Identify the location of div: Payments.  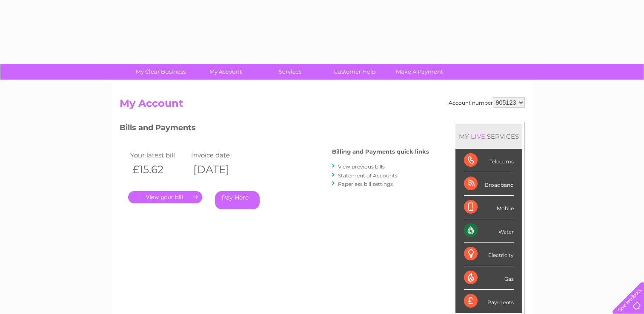
(488, 301).